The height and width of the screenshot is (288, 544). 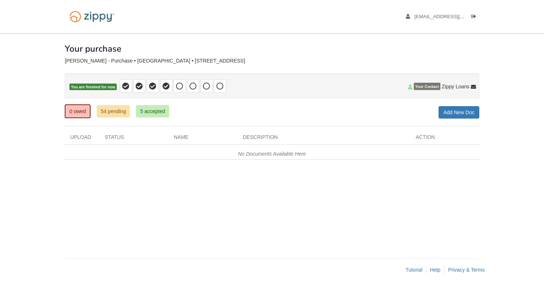 I want to click on em: No Documents Available Here, so click(x=272, y=154).